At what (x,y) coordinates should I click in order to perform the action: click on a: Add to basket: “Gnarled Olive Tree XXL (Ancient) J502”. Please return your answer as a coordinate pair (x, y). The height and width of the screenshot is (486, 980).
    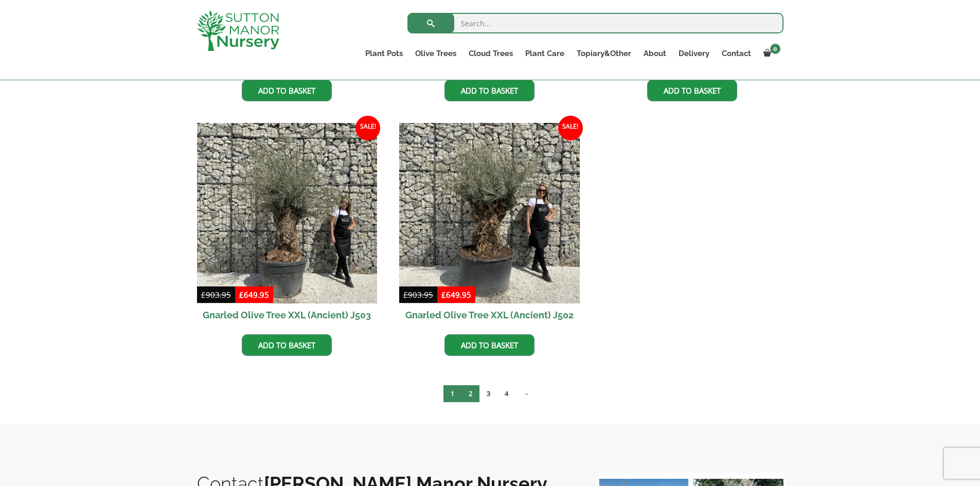
    Looking at the image, I should click on (489, 345).